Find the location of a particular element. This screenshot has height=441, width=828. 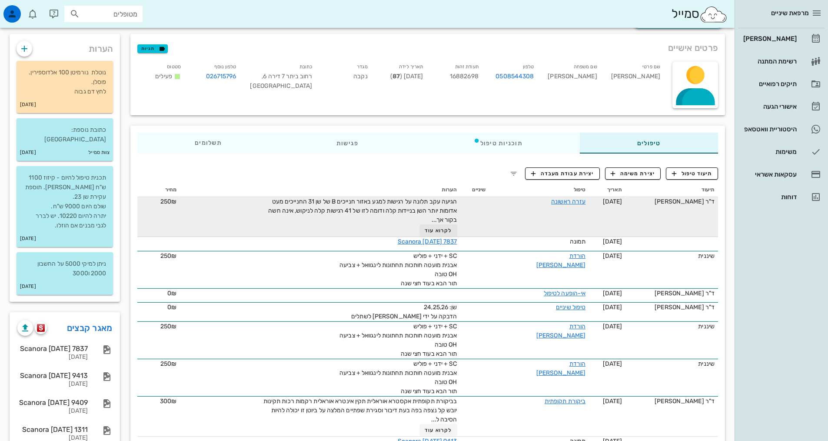

img: SmileCloud logo is located at coordinates (714, 14).